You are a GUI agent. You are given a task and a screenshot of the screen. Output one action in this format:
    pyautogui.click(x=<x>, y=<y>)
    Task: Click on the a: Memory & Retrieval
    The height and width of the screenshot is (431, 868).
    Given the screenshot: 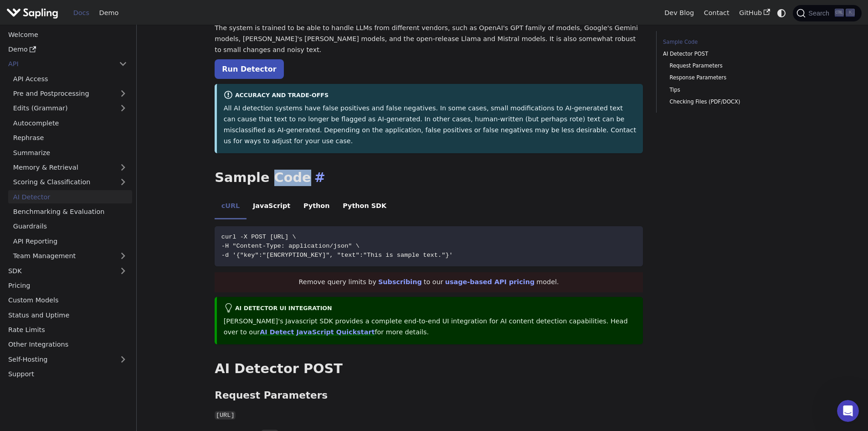 What is the action you would take?
    pyautogui.click(x=70, y=168)
    